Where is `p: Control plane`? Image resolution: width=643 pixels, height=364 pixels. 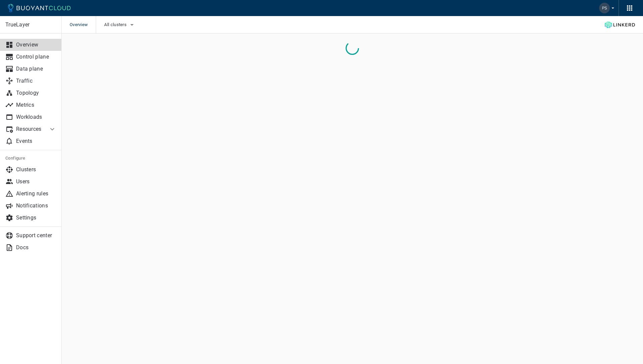
p: Control plane is located at coordinates (36, 57).